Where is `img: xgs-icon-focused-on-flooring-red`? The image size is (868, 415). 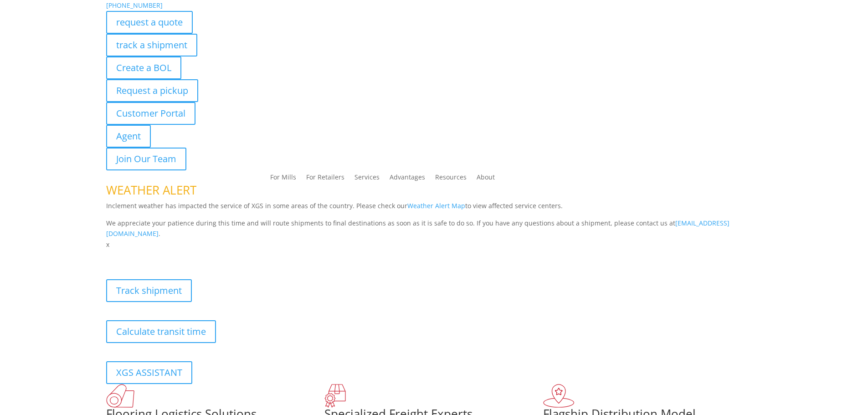 img: xgs-icon-focused-on-flooring-red is located at coordinates (335, 396).